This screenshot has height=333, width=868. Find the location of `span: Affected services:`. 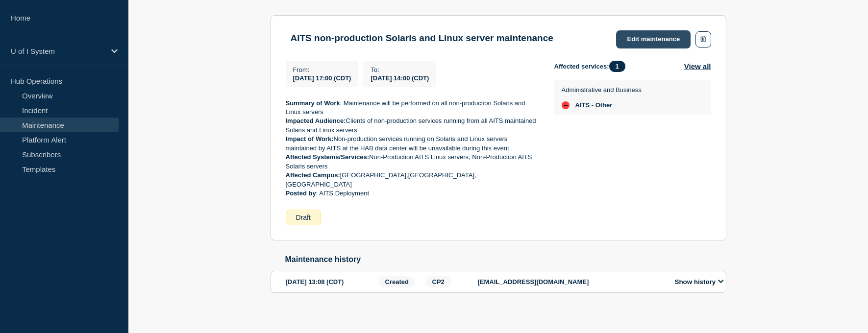

span: Affected services: is located at coordinates (592, 66).